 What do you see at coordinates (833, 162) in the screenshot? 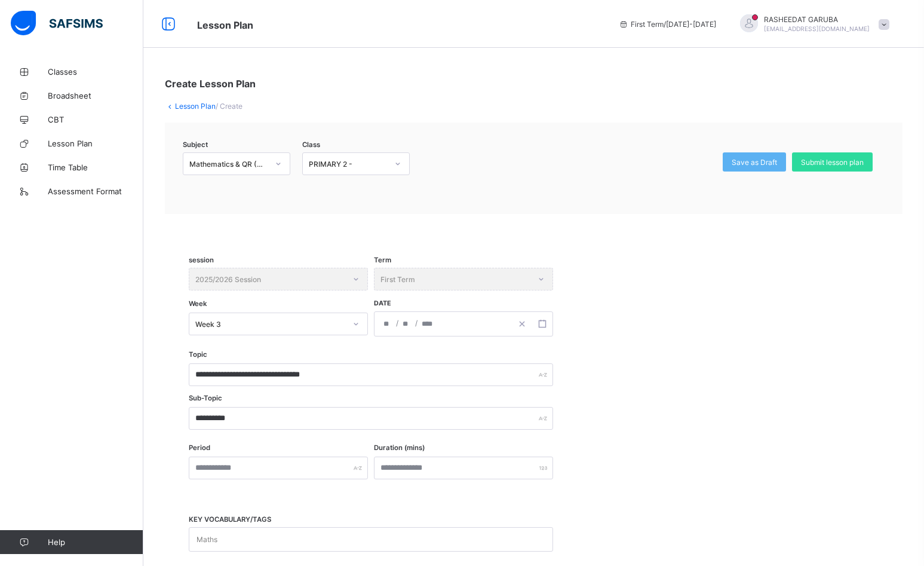
I see `span: Submit lesson plan` at bounding box center [833, 162].